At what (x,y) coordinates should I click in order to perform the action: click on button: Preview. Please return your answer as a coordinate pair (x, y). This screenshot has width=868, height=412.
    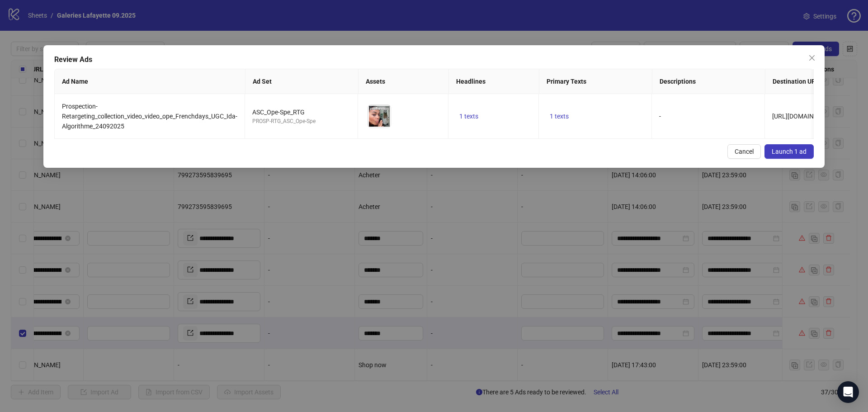
    Looking at the image, I should click on (385, 122).